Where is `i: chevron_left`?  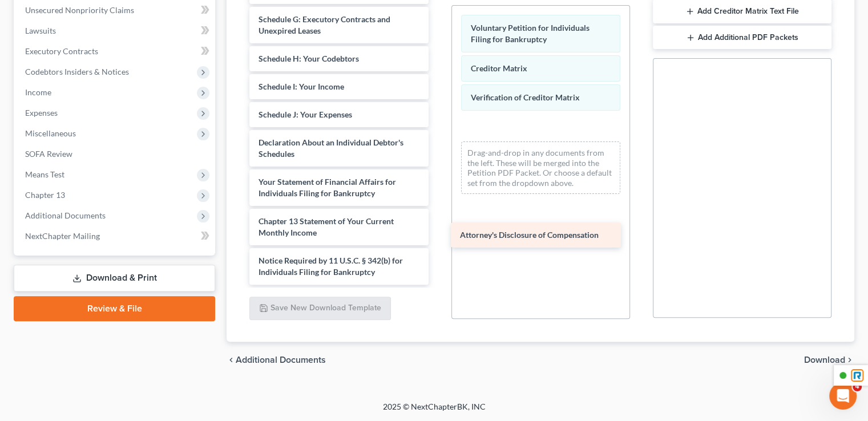
i: chevron_left is located at coordinates (231, 360).